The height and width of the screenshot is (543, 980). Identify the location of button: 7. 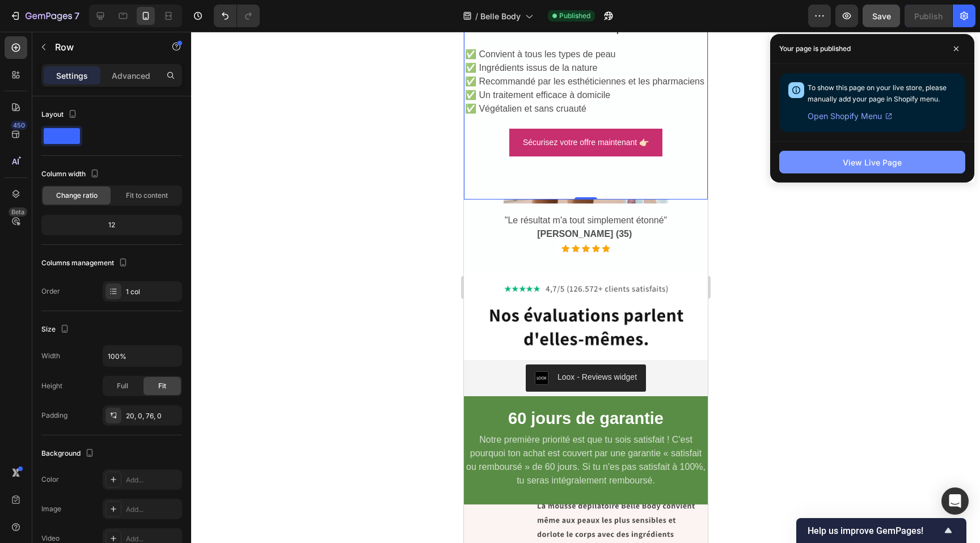
(44, 16).